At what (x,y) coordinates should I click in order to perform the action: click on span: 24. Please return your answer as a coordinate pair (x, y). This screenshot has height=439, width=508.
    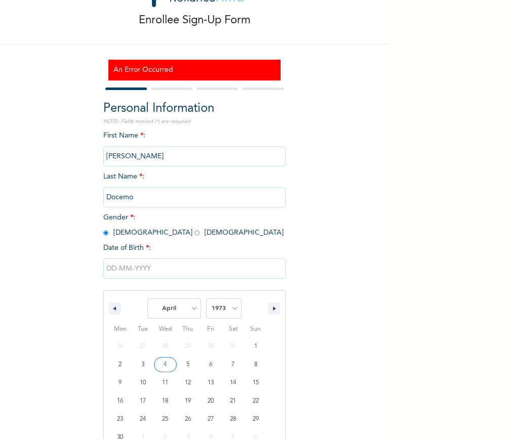
    Looking at the image, I should click on (143, 419).